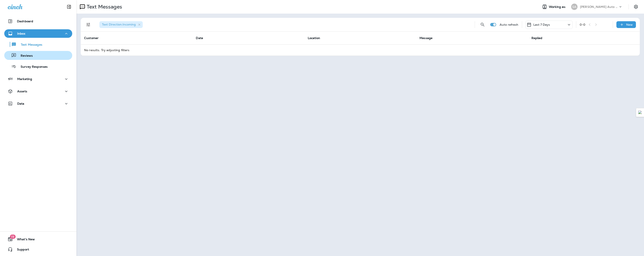  What do you see at coordinates (640, 113) in the screenshot?
I see `img: Detect Auto` at bounding box center [640, 113].